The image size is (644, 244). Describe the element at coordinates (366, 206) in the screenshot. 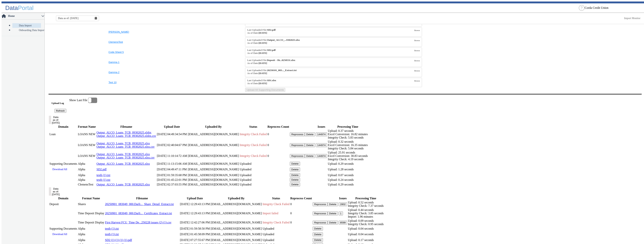

I see `div: Integrity Check: 7.37 seconds` at that location.